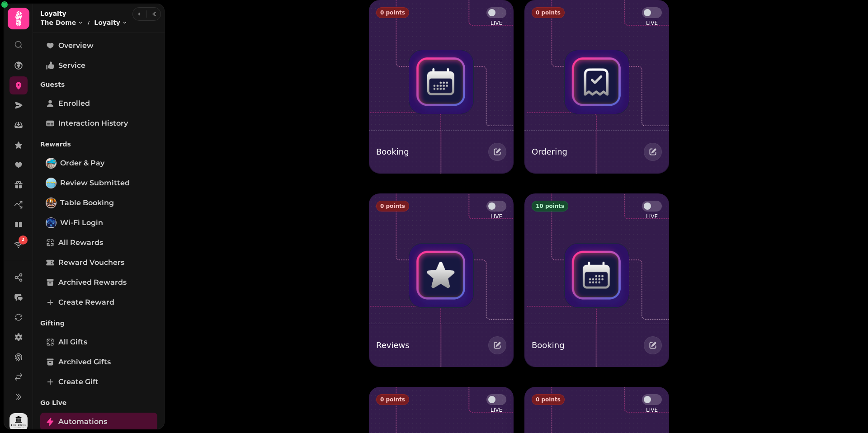 This screenshot has height=433, width=868. Describe the element at coordinates (99, 183) in the screenshot. I see `a: Review SubmittedReview Submitted` at that location.